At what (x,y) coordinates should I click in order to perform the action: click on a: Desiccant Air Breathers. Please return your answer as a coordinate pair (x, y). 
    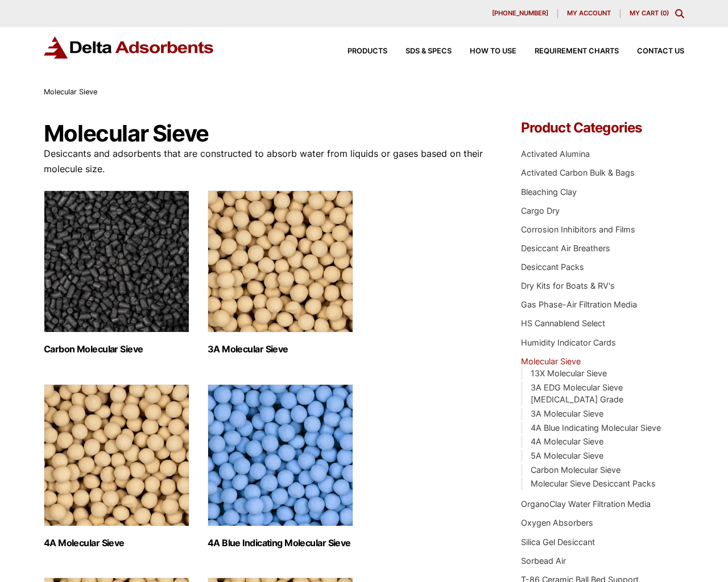
    Looking at the image, I should click on (565, 248).